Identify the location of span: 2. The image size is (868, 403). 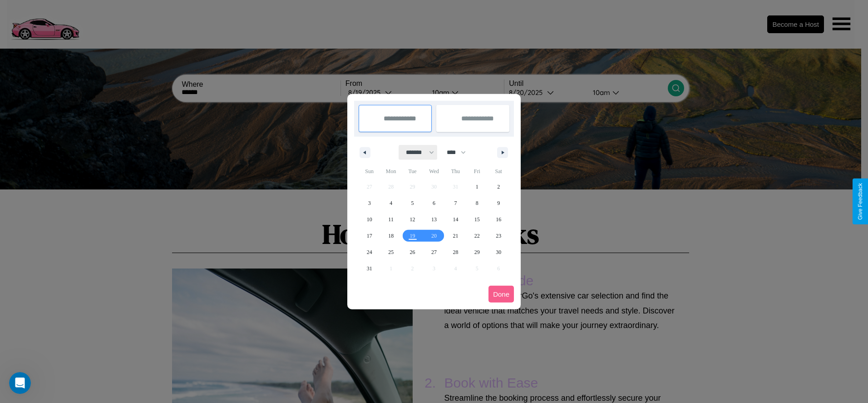
(499, 187).